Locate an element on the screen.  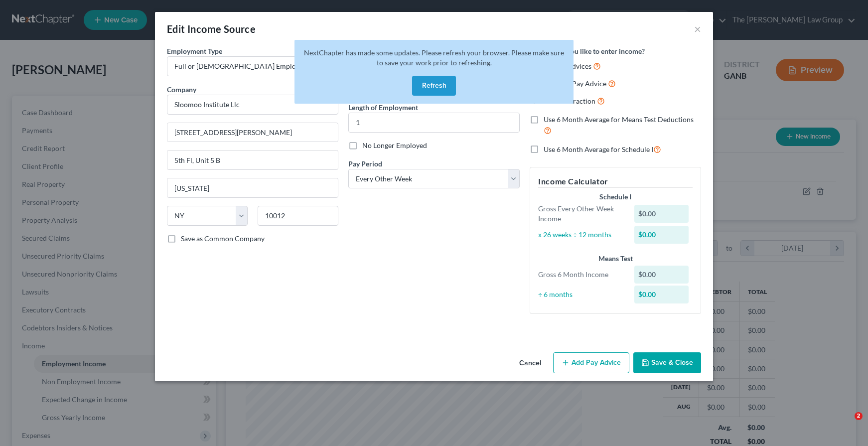
span: Use 6 Month Average for Schedule I is located at coordinates (599, 149).